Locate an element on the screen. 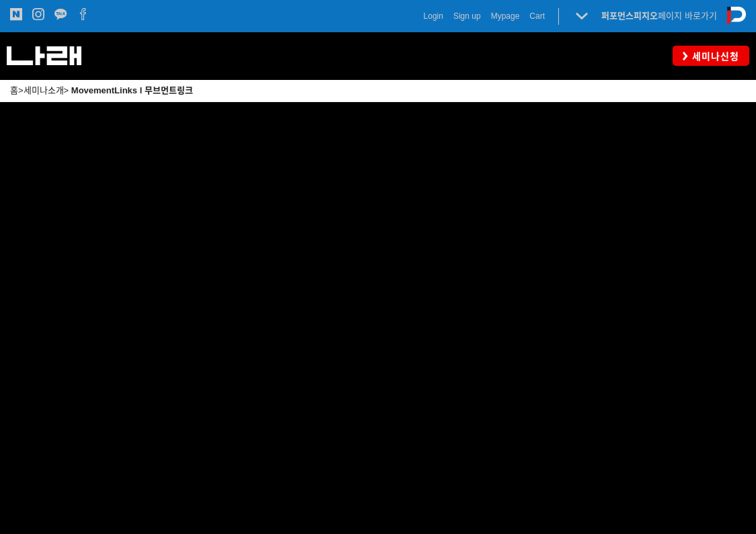 This screenshot has width=756, height=534. a: Login is located at coordinates (433, 16).